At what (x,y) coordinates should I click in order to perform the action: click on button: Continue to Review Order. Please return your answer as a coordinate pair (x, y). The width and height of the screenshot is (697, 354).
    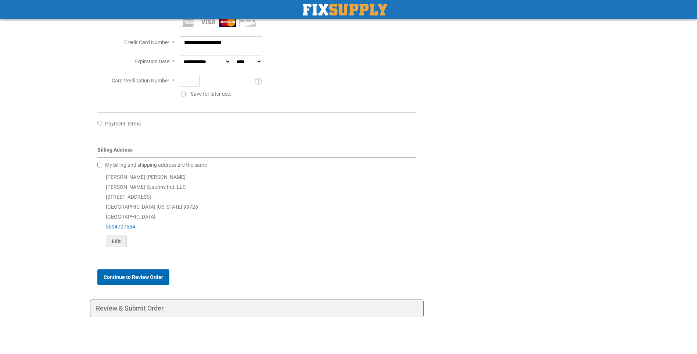
    Looking at the image, I should click on (133, 277).